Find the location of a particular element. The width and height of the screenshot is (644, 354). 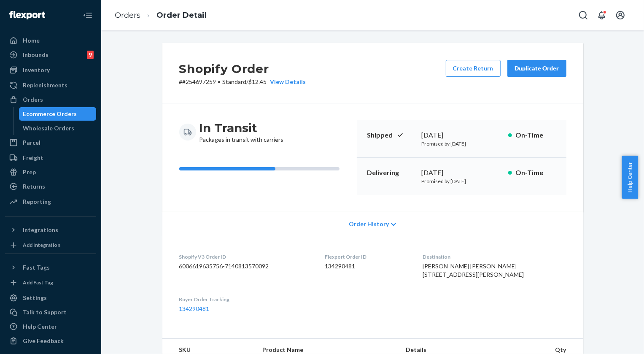

div: Reporting is located at coordinates (36, 201).